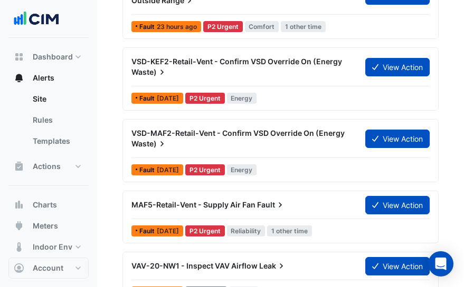  I want to click on app-icon: Charts, so click(19, 205).